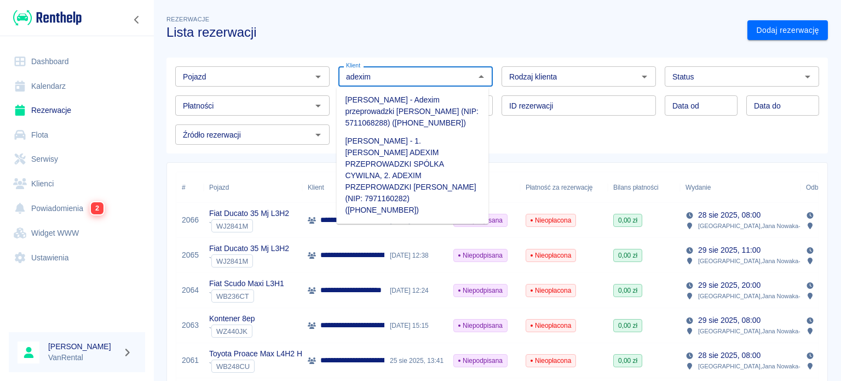 This screenshot has width=841, height=381. What do you see at coordinates (232, 318) in the screenshot?
I see `p: Kontener 8ep` at bounding box center [232, 318].